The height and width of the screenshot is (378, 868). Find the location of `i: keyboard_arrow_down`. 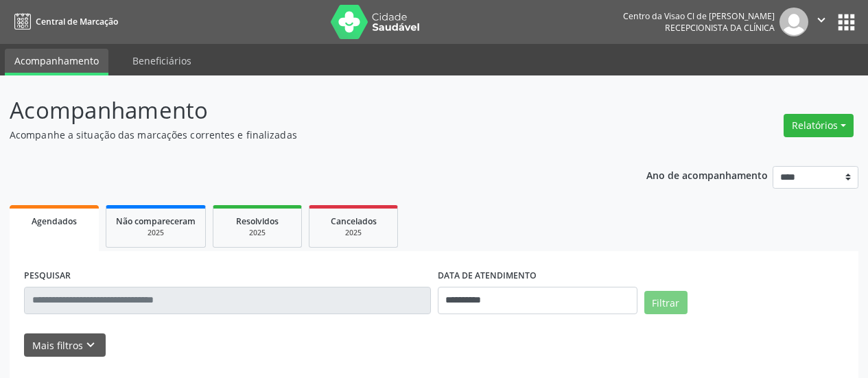

i: keyboard_arrow_down is located at coordinates (90, 345).